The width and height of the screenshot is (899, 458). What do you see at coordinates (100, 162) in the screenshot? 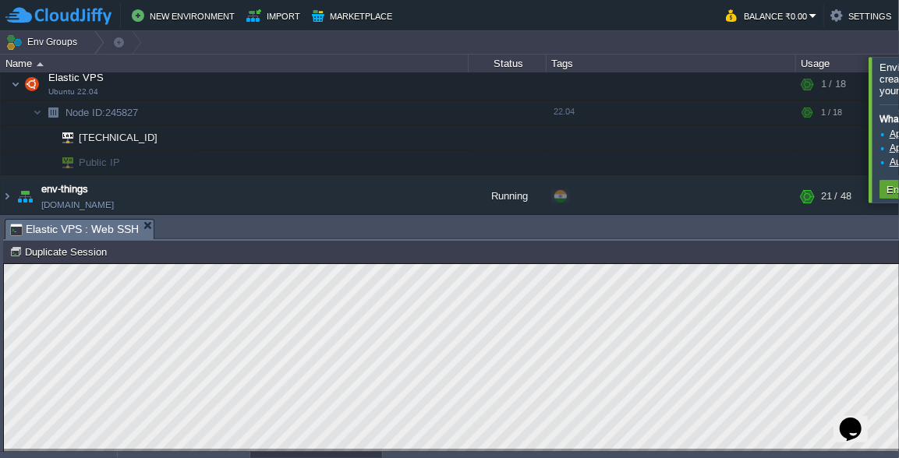
I see `span: Public IP` at bounding box center [100, 162].